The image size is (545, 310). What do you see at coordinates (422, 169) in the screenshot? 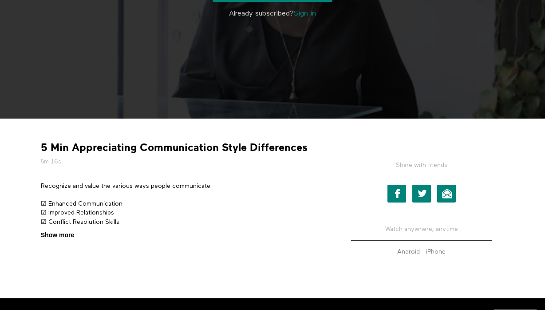
I see `h5: Share with friends` at bounding box center [422, 169].